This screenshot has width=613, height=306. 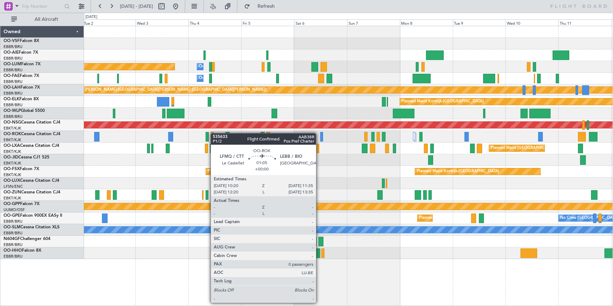 What do you see at coordinates (33, 215) in the screenshot?
I see `a: OO-GPEFalcon 900EX EASy II` at bounding box center [33, 215].